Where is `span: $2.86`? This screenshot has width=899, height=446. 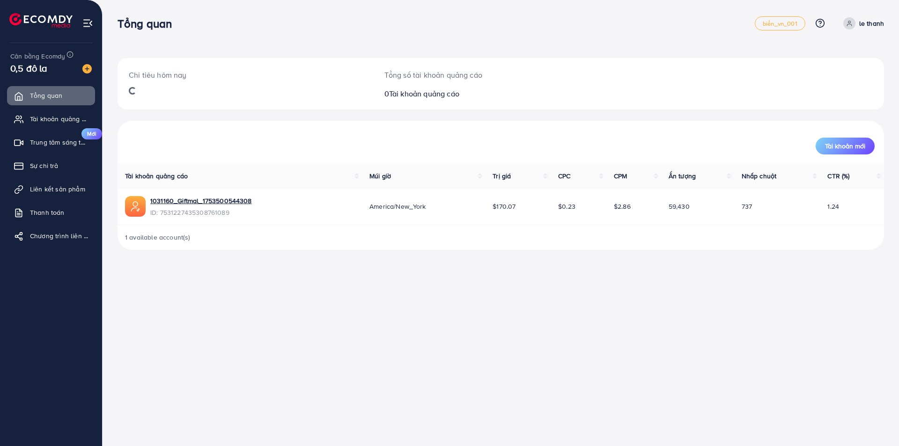 span: $2.86 is located at coordinates (622, 206).